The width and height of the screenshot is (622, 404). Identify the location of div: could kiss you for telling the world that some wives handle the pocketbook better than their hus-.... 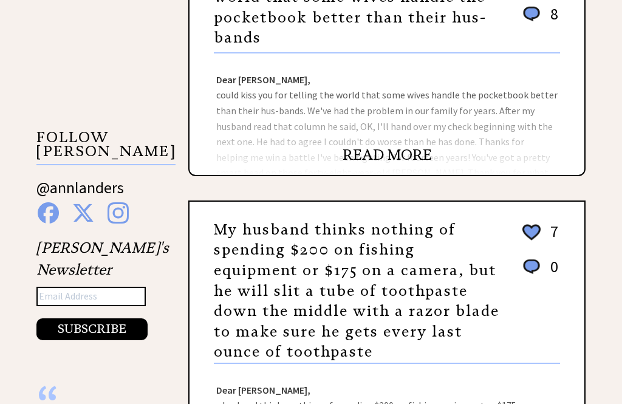
(387, 114).